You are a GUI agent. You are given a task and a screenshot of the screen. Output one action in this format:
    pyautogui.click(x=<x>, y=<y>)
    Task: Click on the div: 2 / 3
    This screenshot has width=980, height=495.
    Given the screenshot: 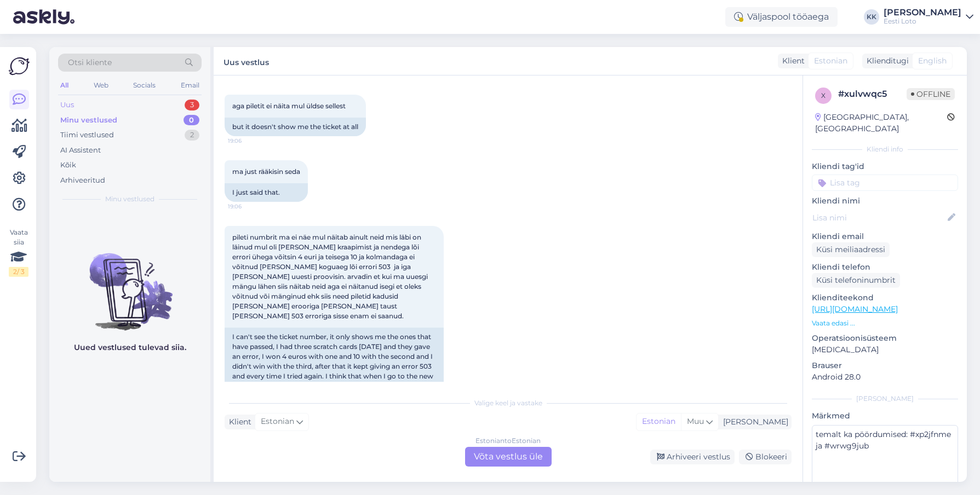 What is the action you would take?
    pyautogui.click(x=19, y=272)
    